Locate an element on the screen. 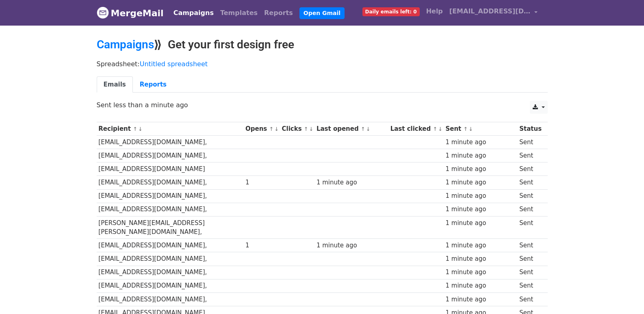 This screenshot has width=644, height=314. h2: ⟫ Get your first design free is located at coordinates (322, 45).